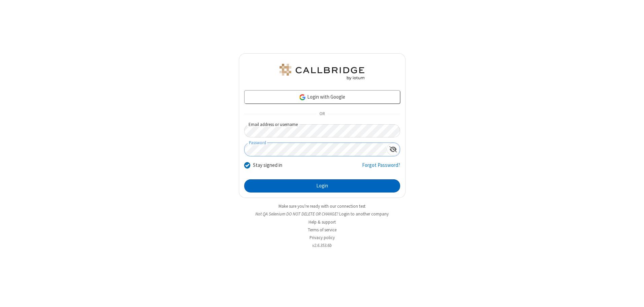 The image size is (644, 307). What do you see at coordinates (364, 214) in the screenshot?
I see `button: Login to another company` at bounding box center [364, 214].